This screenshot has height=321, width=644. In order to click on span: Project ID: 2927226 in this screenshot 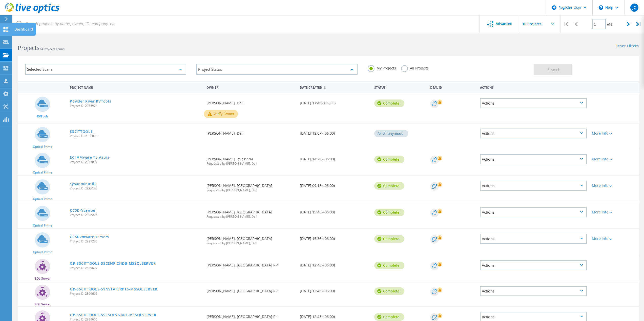, I will do `click(135, 215)`.